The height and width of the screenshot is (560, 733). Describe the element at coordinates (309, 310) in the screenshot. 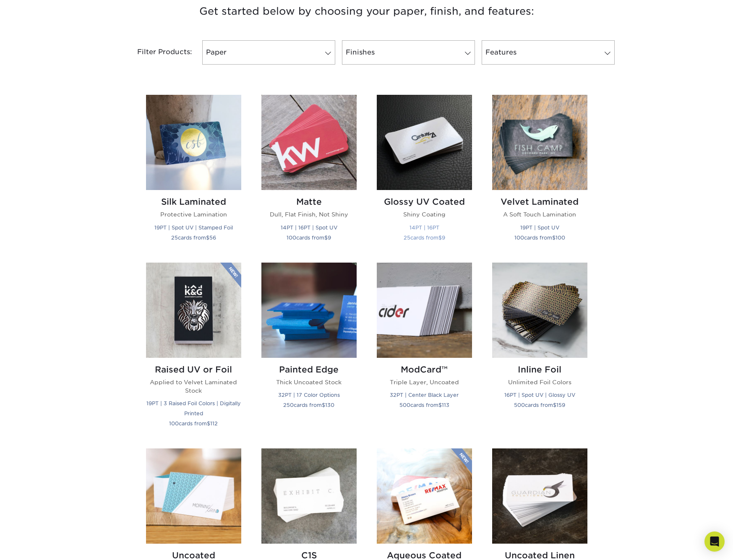

I see `img: Painted Edge Business Cards` at that location.